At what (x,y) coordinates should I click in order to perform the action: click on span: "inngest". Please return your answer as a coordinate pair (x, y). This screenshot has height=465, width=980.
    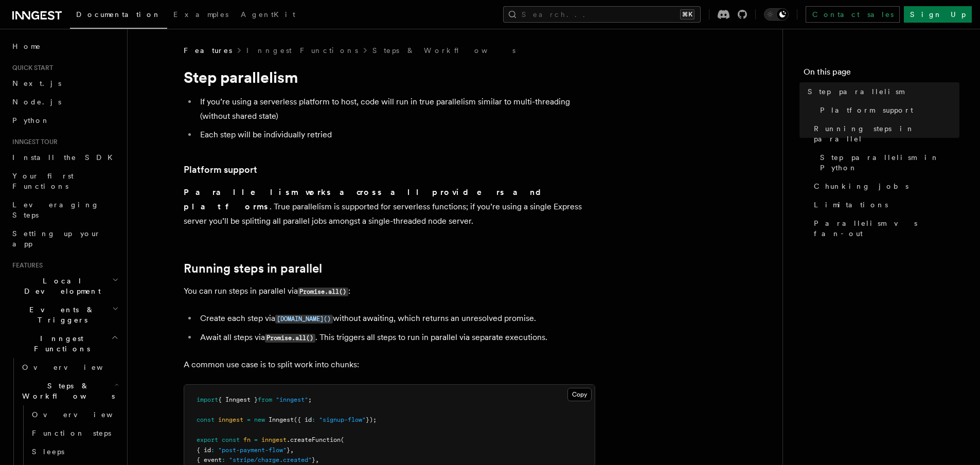
    Looking at the image, I should click on (291, 400).